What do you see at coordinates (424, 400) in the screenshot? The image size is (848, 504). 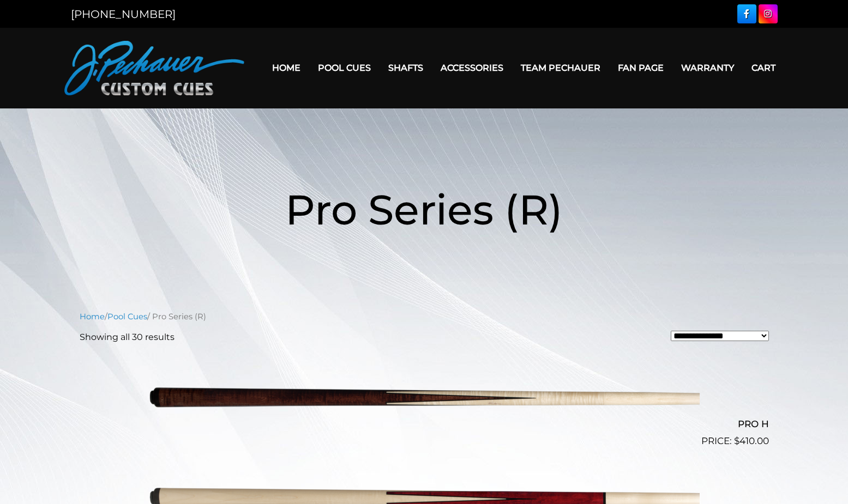 I see `a: PRO H $410.00` at bounding box center [424, 400].